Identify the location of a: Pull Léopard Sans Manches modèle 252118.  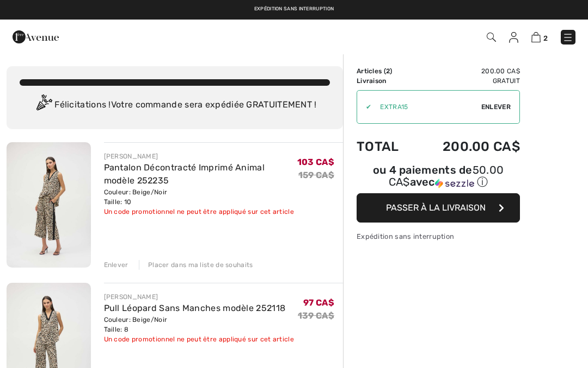
(194, 309).